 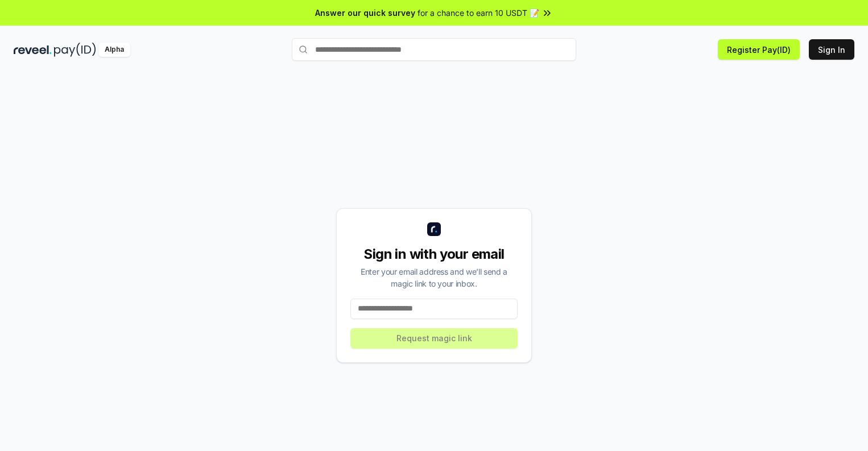 What do you see at coordinates (434, 229) in the screenshot?
I see `img: logo_small` at bounding box center [434, 229].